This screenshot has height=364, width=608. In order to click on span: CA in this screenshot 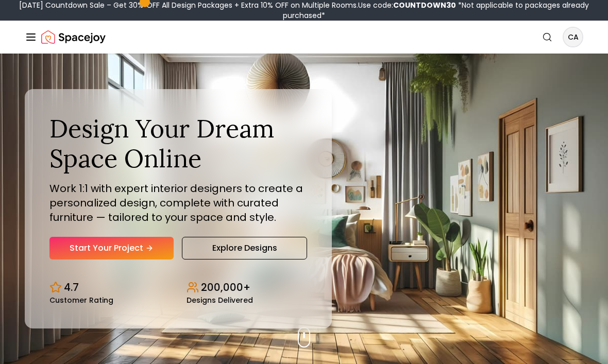, I will do `click(573, 37)`.